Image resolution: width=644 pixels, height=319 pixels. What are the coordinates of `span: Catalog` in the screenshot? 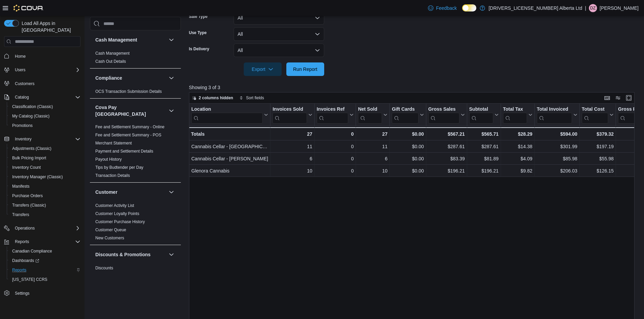 It's located at (46, 97).